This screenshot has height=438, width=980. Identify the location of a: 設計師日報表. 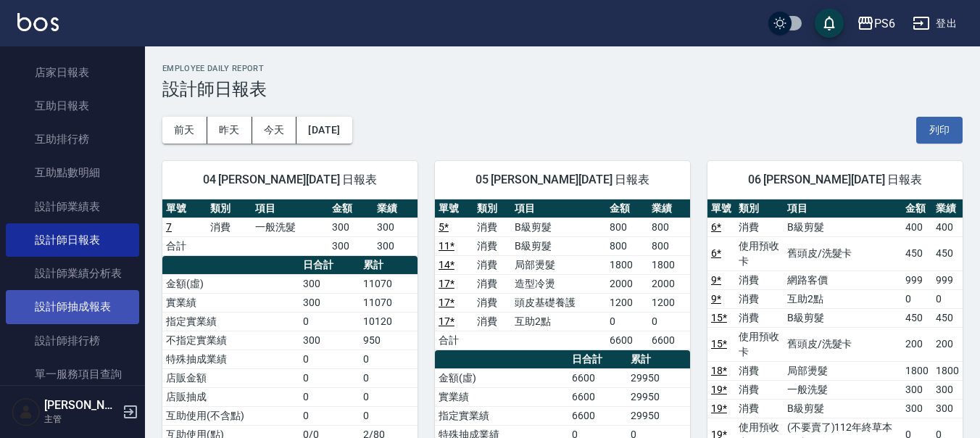
(73, 240).